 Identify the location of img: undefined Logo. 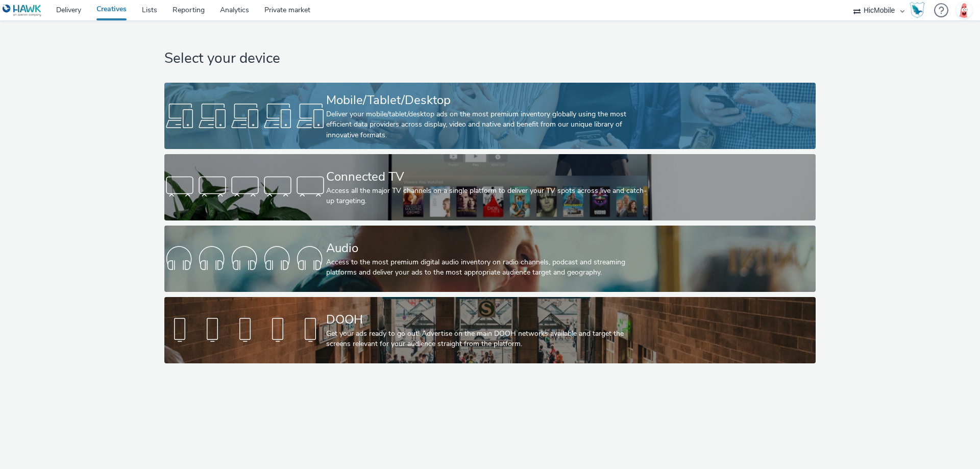
(22, 10).